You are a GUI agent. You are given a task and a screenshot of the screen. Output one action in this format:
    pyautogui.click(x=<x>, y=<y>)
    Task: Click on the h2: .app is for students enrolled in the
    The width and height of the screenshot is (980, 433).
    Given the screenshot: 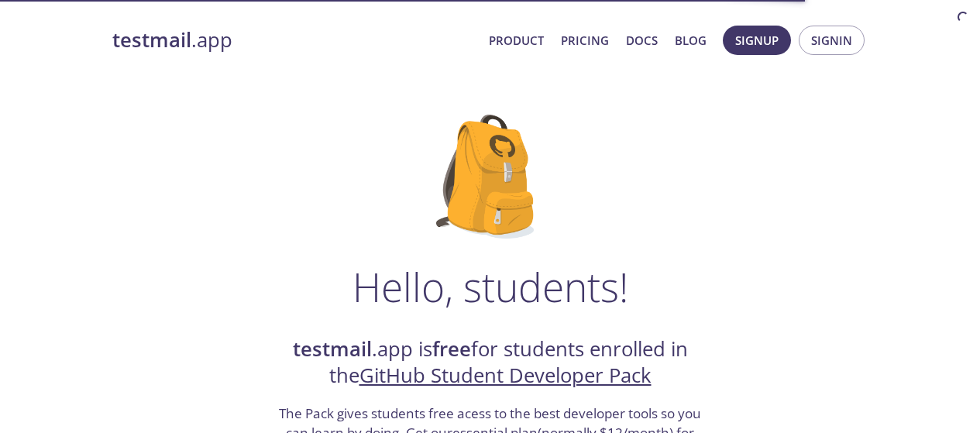 What is the action you would take?
    pyautogui.click(x=490, y=362)
    